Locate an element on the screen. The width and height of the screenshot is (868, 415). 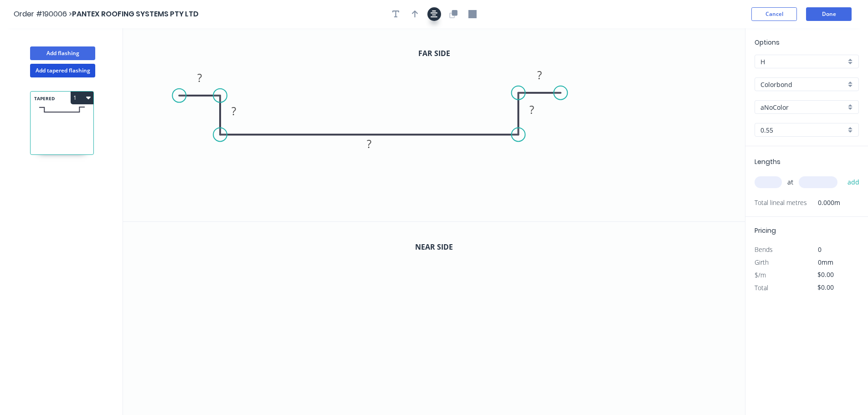
button: add is located at coordinates (853, 182).